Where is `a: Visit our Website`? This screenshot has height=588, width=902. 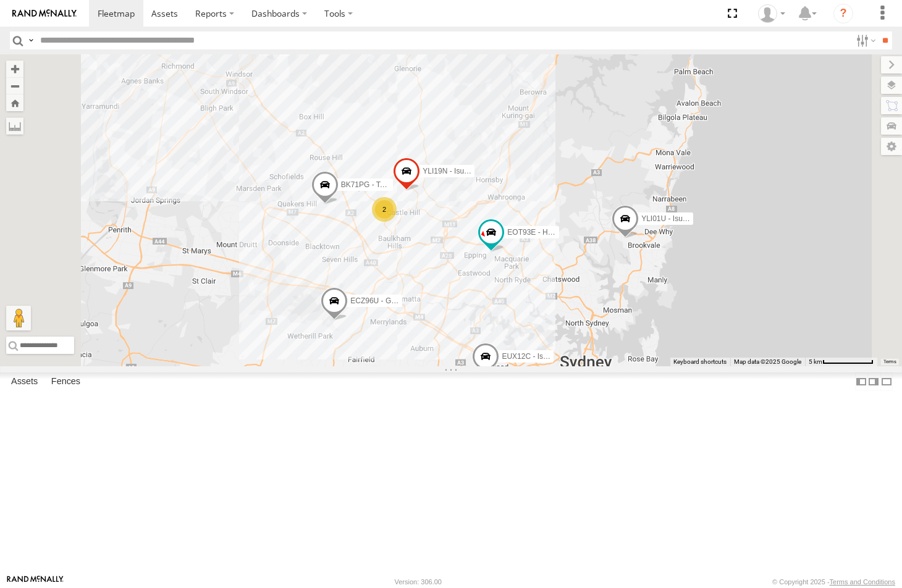 a: Visit our Website is located at coordinates (35, 582).